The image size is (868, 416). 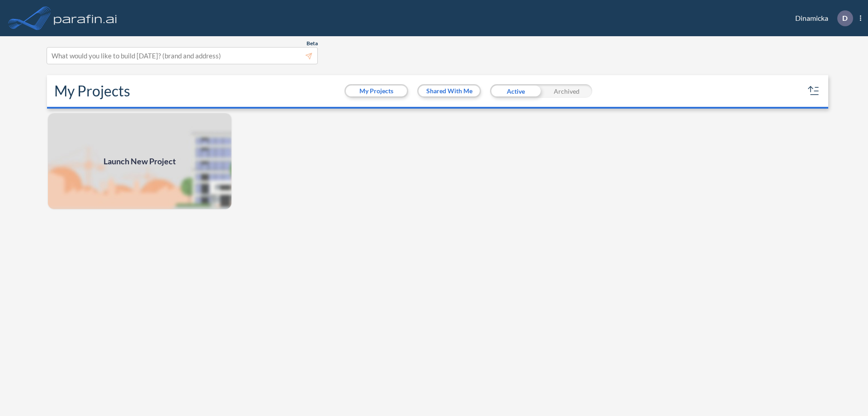 What do you see at coordinates (140, 161) in the screenshot?
I see `a: Launch New Project` at bounding box center [140, 161].